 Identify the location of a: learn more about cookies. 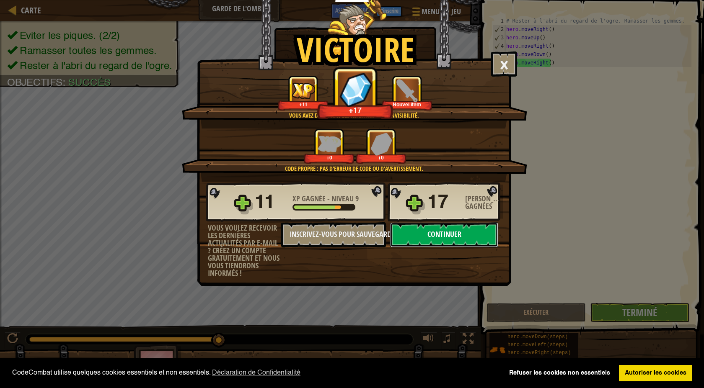
(256, 373).